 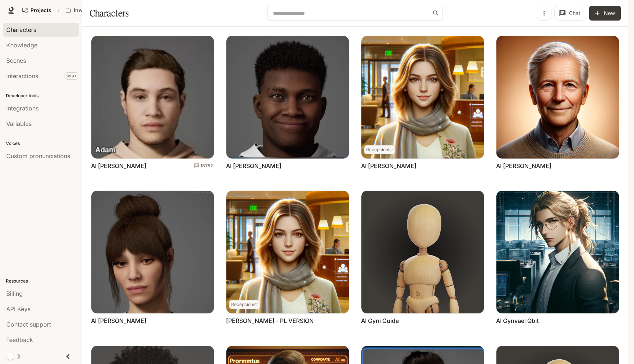 I want to click on img: AI Adebayo Ogunlesi, so click(x=288, y=97).